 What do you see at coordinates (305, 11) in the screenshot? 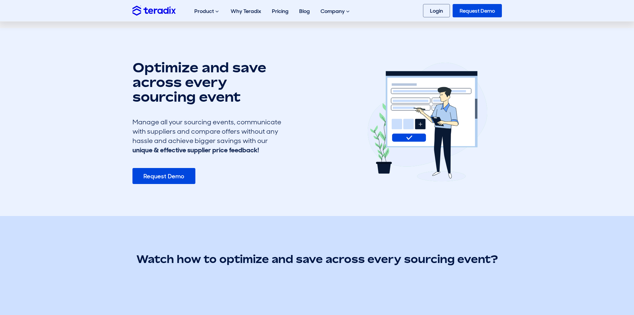
I see `a: Blog` at bounding box center [305, 11].